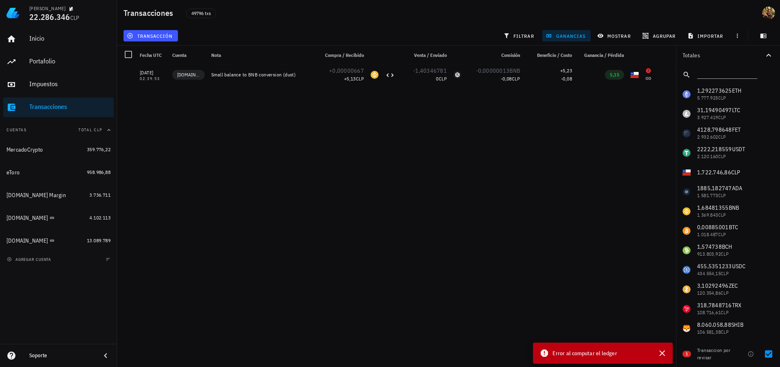  What do you see at coordinates (70, 106) in the screenshot?
I see `div: Transacciones` at bounding box center [70, 106].